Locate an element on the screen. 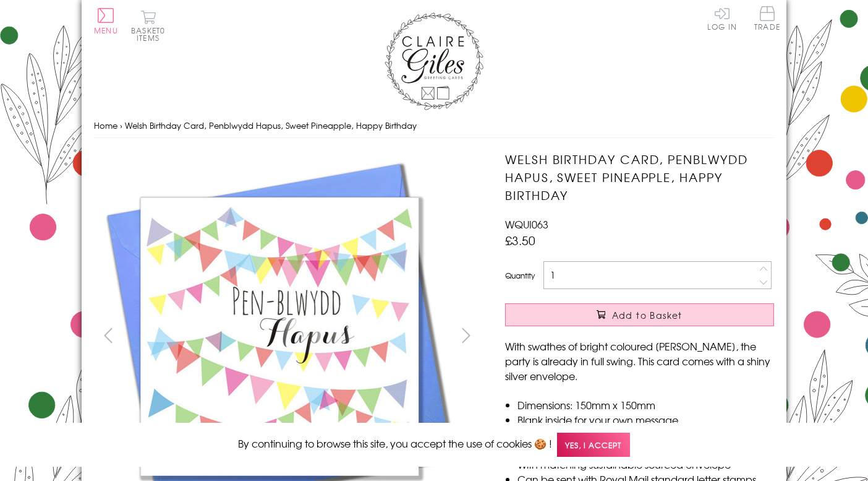  a: Trade is located at coordinates (767, 19).